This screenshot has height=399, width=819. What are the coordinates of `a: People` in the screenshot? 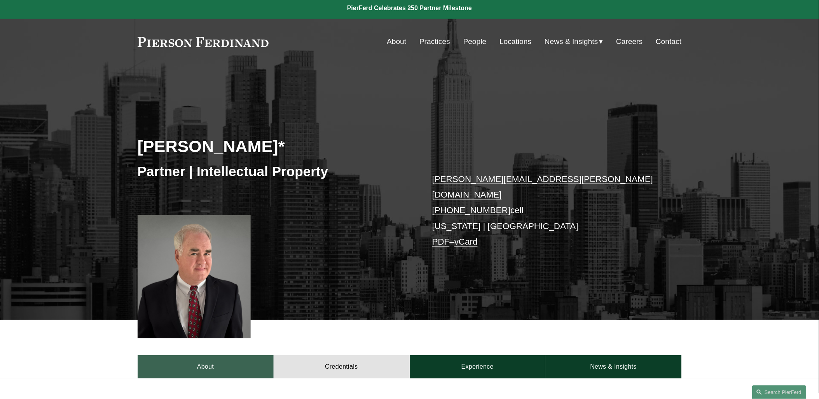 It's located at (475, 42).